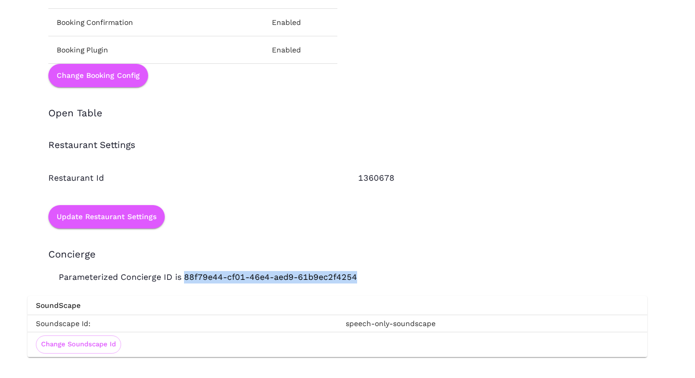 Image resolution: width=695 pixels, height=378 pixels. Describe the element at coordinates (156, 49) in the screenshot. I see `td: Booking Plugin` at that location.